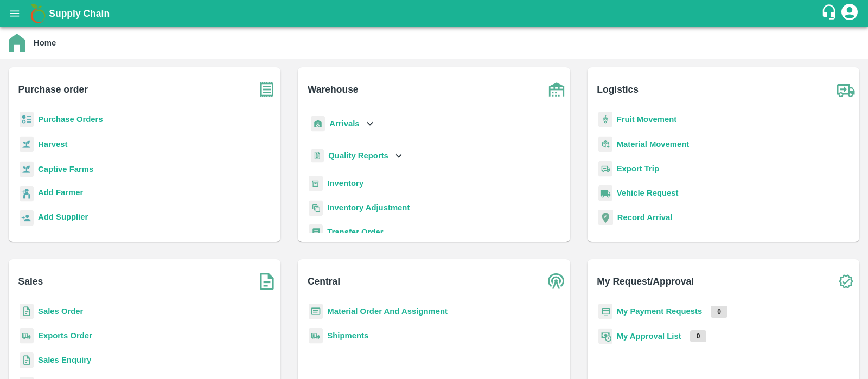  What do you see at coordinates (53, 144) in the screenshot?
I see `b: Harvest` at bounding box center [53, 144].